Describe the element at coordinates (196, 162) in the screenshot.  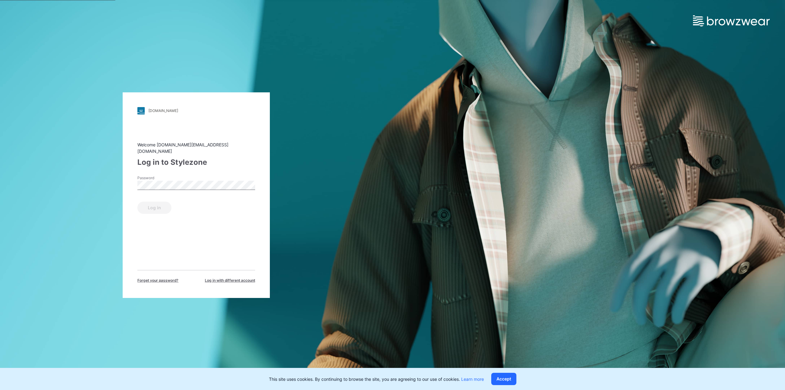
I see `div: Log in to Stylezone` at that location.